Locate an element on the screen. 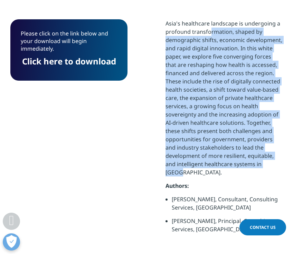 This screenshot has height=254, width=293. a: Contact Us is located at coordinates (262, 228).